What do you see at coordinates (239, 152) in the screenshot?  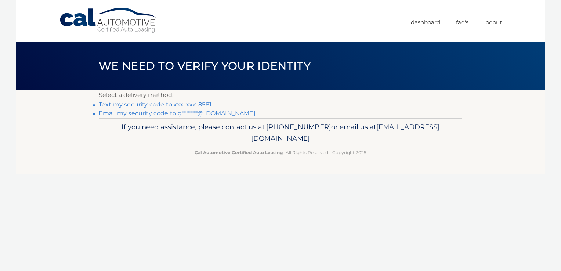 I see `strong: Cal Automotive Certified Auto Leasing` at bounding box center [239, 152].